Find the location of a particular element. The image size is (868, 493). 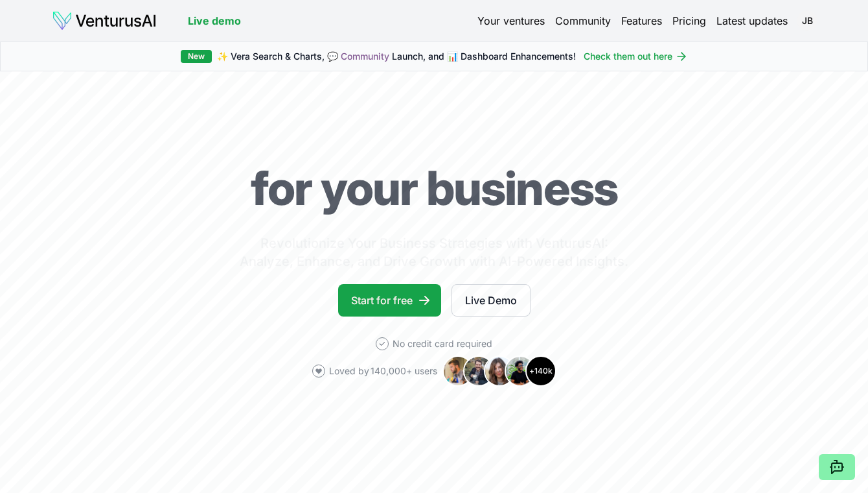

span: JB is located at coordinates (807, 21).